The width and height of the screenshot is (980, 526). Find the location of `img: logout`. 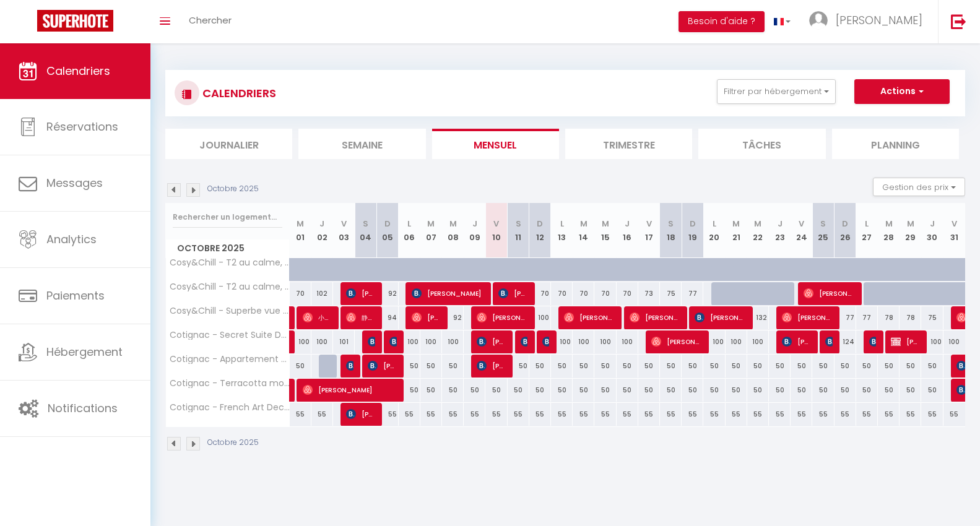

img: logout is located at coordinates (958, 21).